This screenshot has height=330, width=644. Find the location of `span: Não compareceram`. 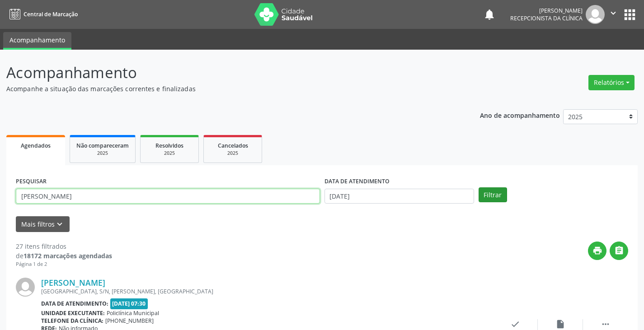

span: Não compareceram is located at coordinates (102, 145).